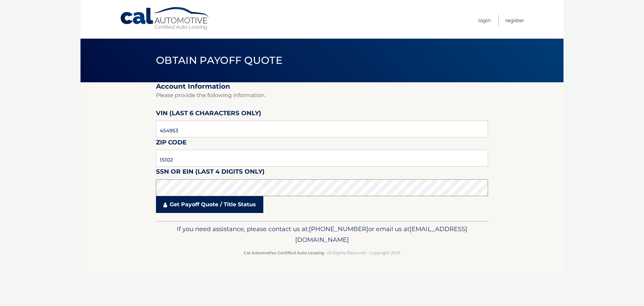 The image size is (644, 306). What do you see at coordinates (322, 235) in the screenshot?
I see `p: If you need assistance, please contact us at: or email us at` at bounding box center [322, 235].